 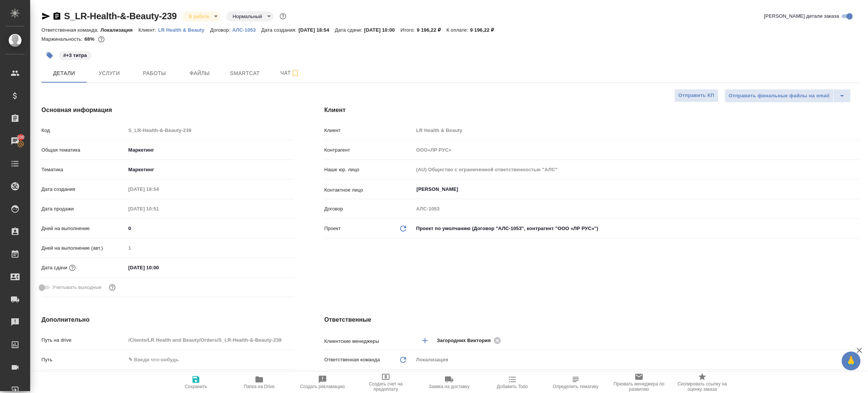 I want to click on h4: Дополнительно, so click(x=168, y=319).